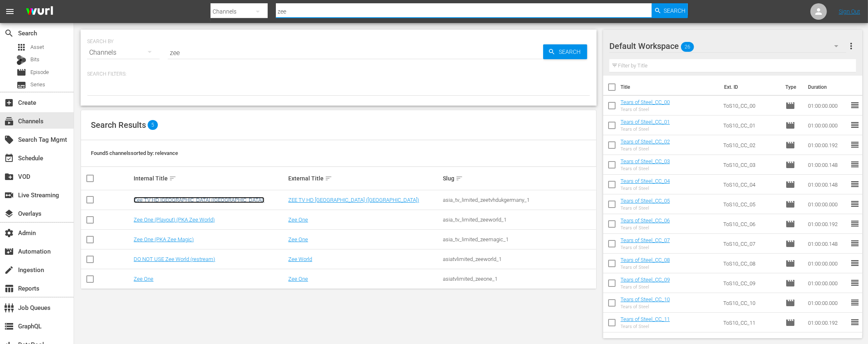 The image size is (868, 344). Describe the element at coordinates (687, 47) in the screenshot. I see `span: 26` at that location.